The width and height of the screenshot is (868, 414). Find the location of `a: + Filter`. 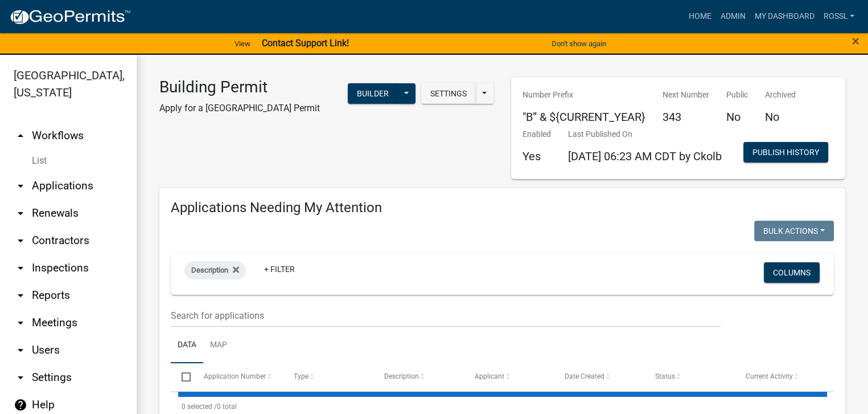

a: + Filter is located at coordinates (279, 269).